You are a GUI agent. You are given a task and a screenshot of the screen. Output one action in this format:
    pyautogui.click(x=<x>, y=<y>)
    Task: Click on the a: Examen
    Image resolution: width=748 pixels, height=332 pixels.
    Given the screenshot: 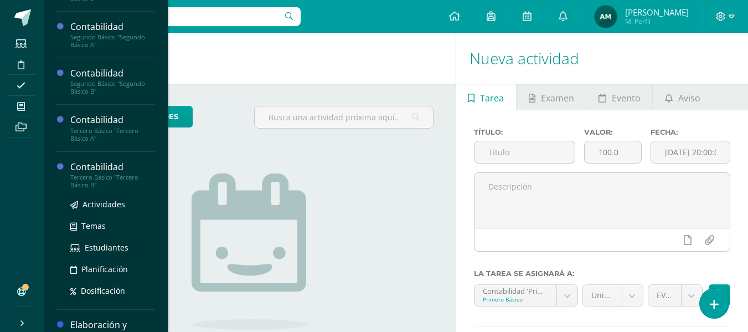 What is the action you would take?
    pyautogui.click(x=551, y=97)
    